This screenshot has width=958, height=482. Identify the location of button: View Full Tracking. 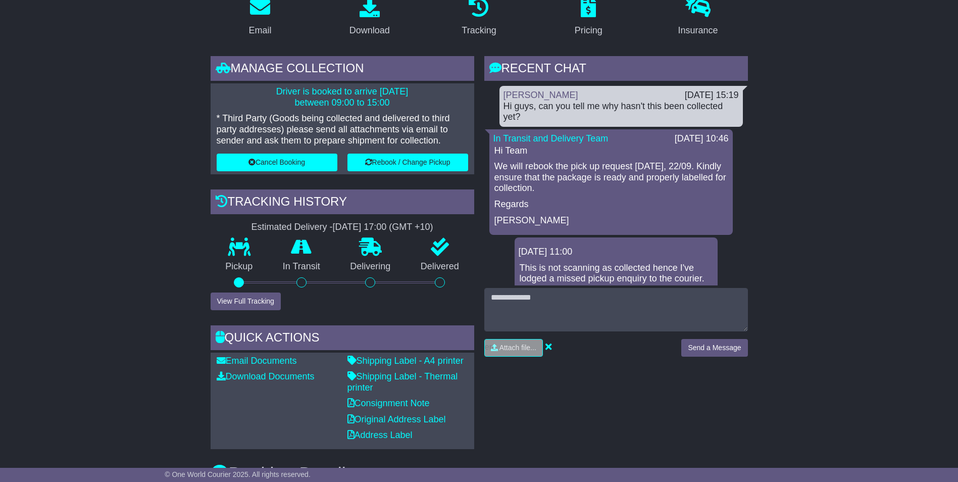
(246, 301).